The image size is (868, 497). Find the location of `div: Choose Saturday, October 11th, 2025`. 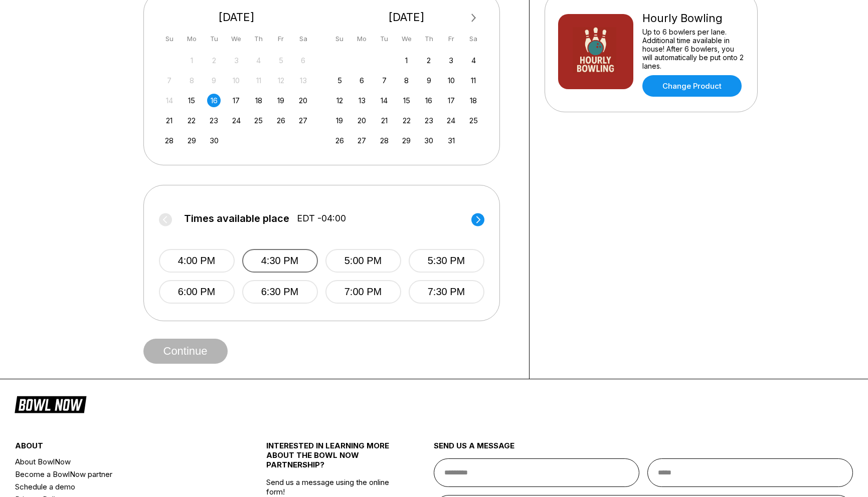

div: Choose Saturday, October 11th, 2025 is located at coordinates (473, 80).